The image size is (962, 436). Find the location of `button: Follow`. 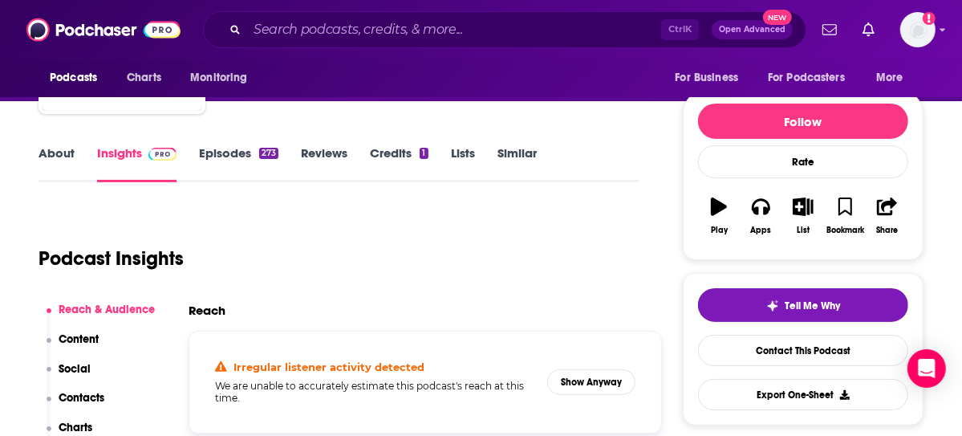

button: Follow is located at coordinates (803, 121).